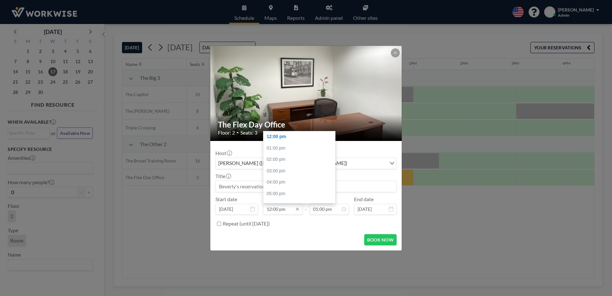  What do you see at coordinates (306, 93) in the screenshot?
I see `img: 537.jpg` at bounding box center [306, 93].